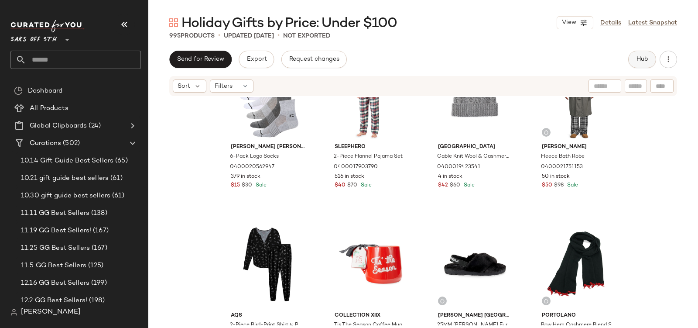 The width and height of the screenshot is (698, 328). What do you see at coordinates (235, 185) in the screenshot?
I see `span: $15` at bounding box center [235, 185].